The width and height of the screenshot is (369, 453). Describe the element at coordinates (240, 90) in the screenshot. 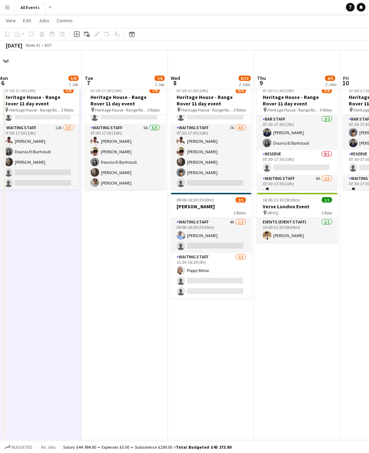

I see `span: 6/8` at that location.